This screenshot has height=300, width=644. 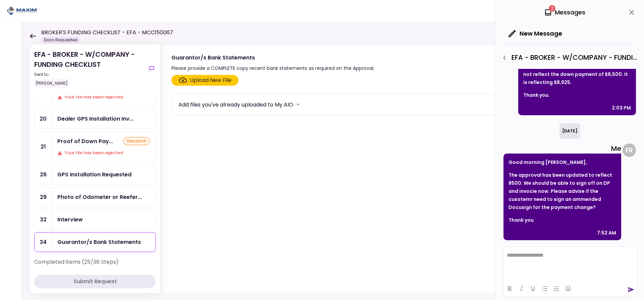 I want to click on div: Me, so click(x=563, y=148).